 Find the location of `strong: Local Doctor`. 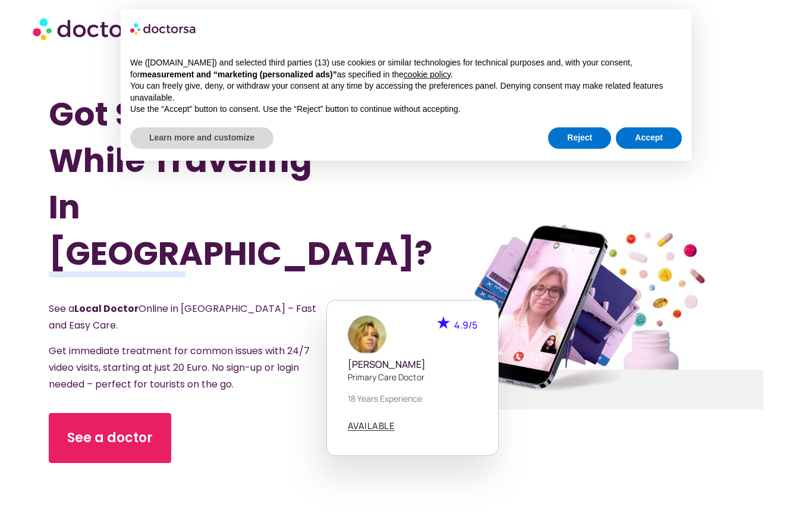

strong: Local Doctor is located at coordinates (106, 308).